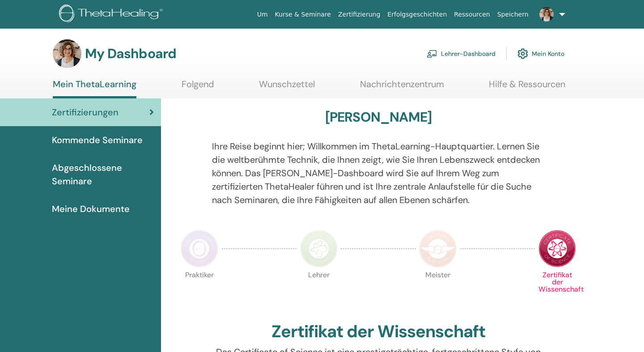 The width and height of the screenshot is (644, 352). Describe the element at coordinates (417, 14) in the screenshot. I see `a: Erfolgsgeschichten` at that location.